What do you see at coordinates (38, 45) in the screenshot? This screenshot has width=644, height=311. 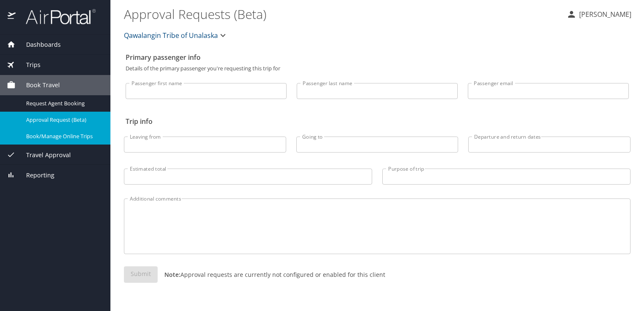 I see `span: Dashboards` at bounding box center [38, 45].